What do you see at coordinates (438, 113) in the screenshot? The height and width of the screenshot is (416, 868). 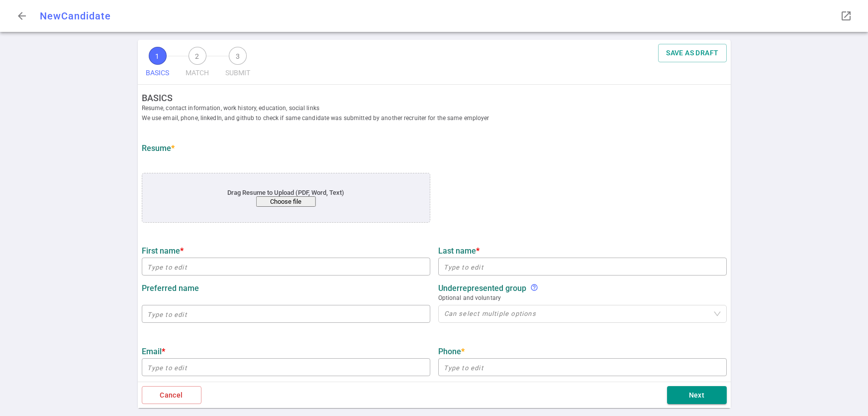 I see `span: Resume, contact information, work history, education, social links We use email, phone, linkedIn,...` at bounding box center [438, 113].